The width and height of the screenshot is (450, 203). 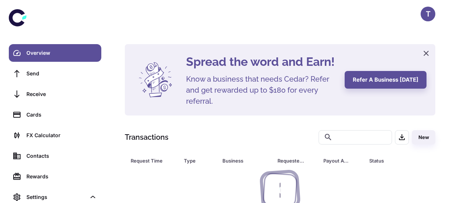 I want to click on a: Send, so click(x=55, y=73).